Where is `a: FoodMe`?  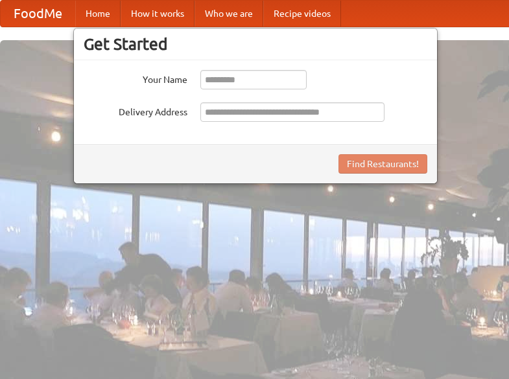
a: FoodMe is located at coordinates (38, 14).